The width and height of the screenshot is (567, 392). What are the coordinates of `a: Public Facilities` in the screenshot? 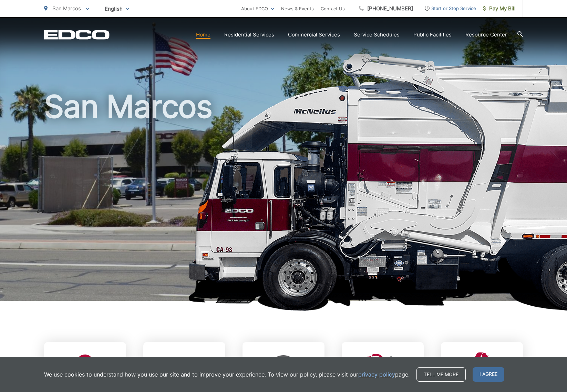 It's located at (432, 34).